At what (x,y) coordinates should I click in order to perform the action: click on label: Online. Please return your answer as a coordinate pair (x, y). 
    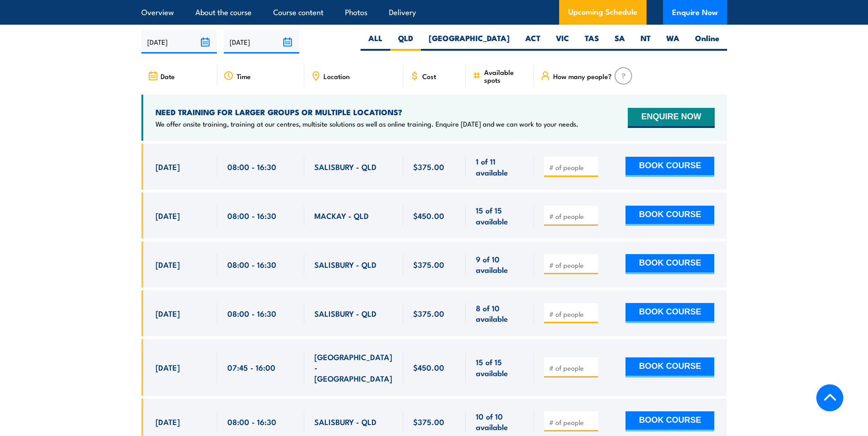
    Looking at the image, I should click on (707, 42).